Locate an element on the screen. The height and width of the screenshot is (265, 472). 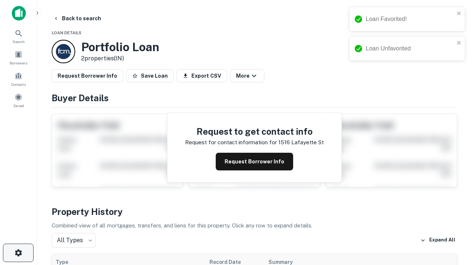
a: Saved is located at coordinates (18, 100).